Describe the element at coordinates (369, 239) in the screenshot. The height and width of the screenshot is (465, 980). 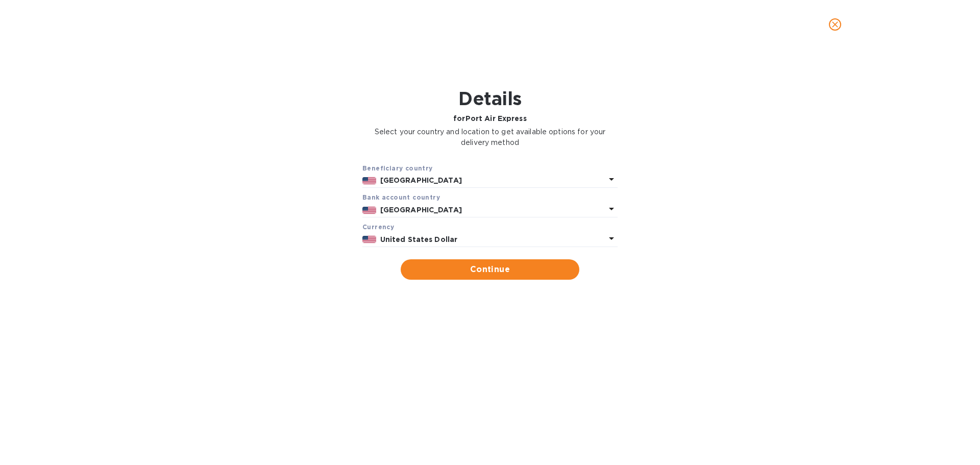
I see `img: USD` at that location.